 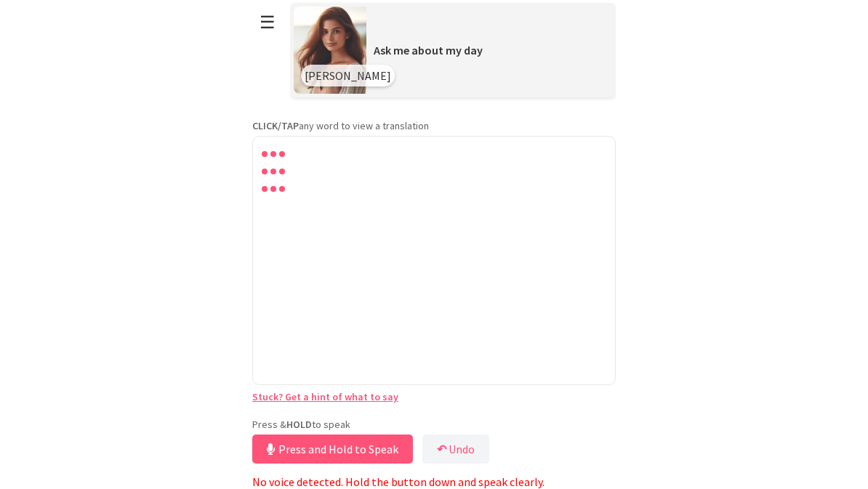 I want to click on button: Press and Hold to Speak, so click(x=332, y=449).